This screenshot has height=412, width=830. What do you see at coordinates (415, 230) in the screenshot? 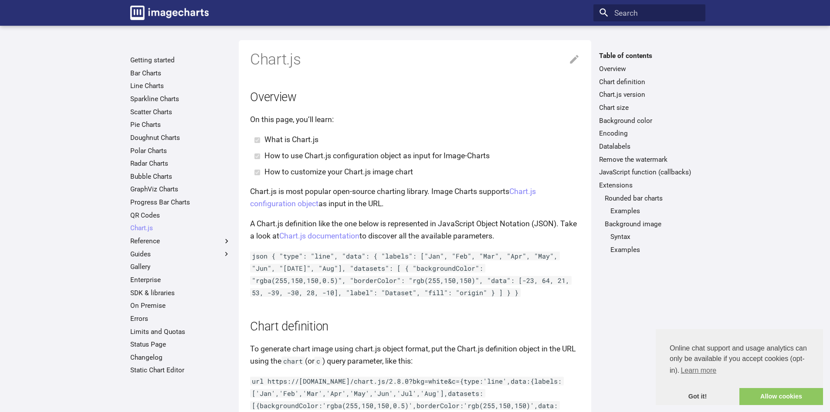
I see `p: A Chart.js definition like the one below is represented in JavaScript Object Notation (JSON). Tak...` at bounding box center [415, 230].